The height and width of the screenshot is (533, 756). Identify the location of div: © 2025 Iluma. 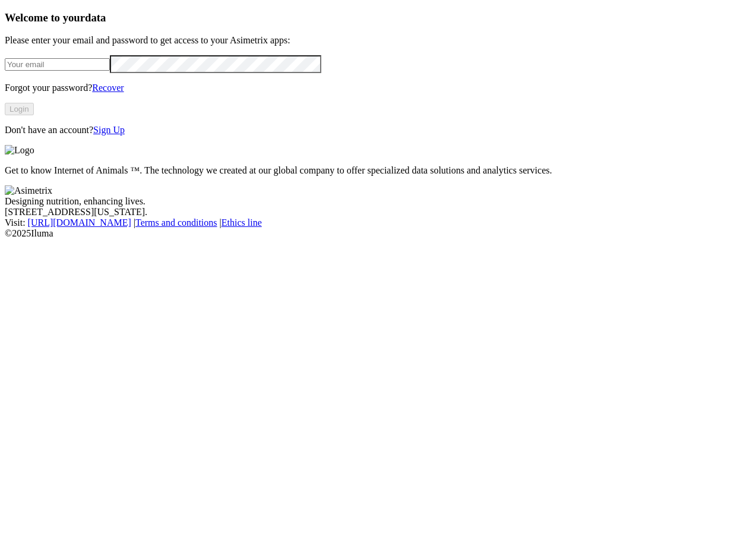
(378, 233).